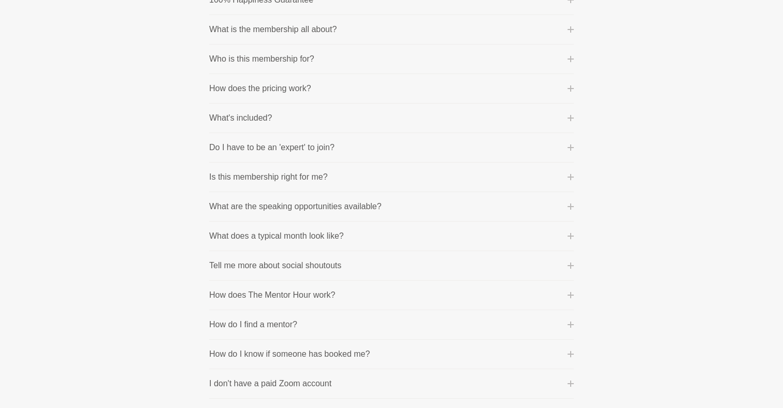 Image resolution: width=783 pixels, height=408 pixels. What do you see at coordinates (391, 325) in the screenshot?
I see `button: How do I find a mentor?` at bounding box center [391, 325].